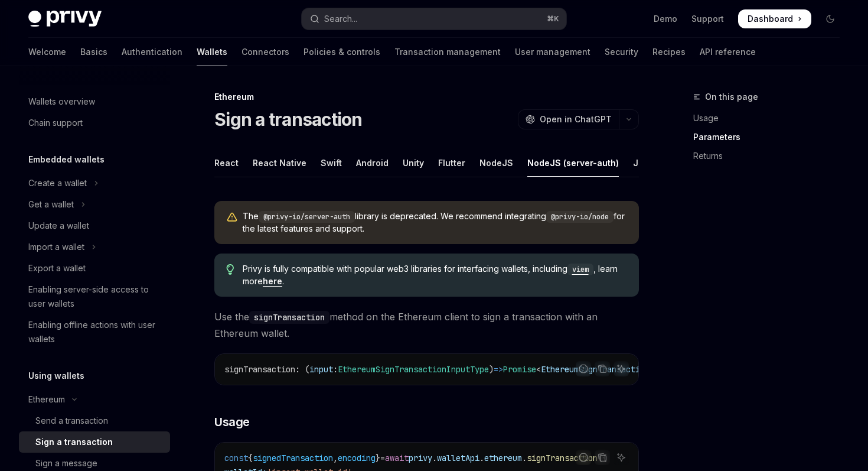  What do you see at coordinates (332, 163) in the screenshot?
I see `div: Swift` at bounding box center [332, 163].